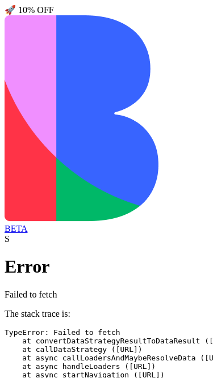  Describe the element at coordinates (106, 295) in the screenshot. I see `p: Failed to fetch` at that location.